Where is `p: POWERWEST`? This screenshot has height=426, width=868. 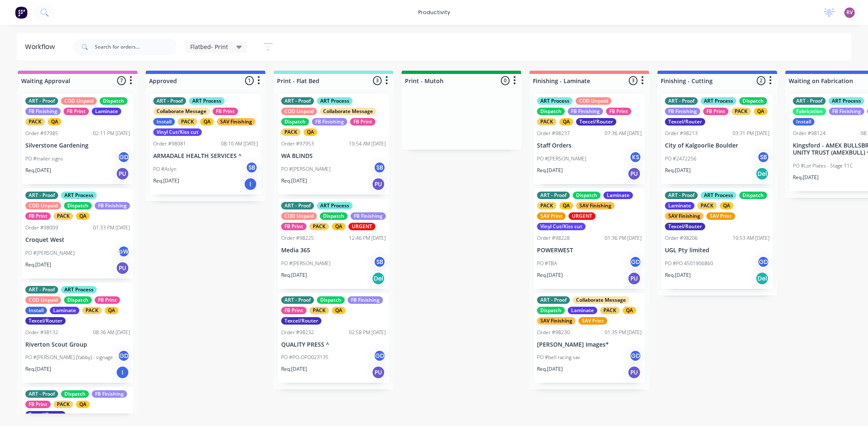
p: POWERWEST is located at coordinates (589, 250).